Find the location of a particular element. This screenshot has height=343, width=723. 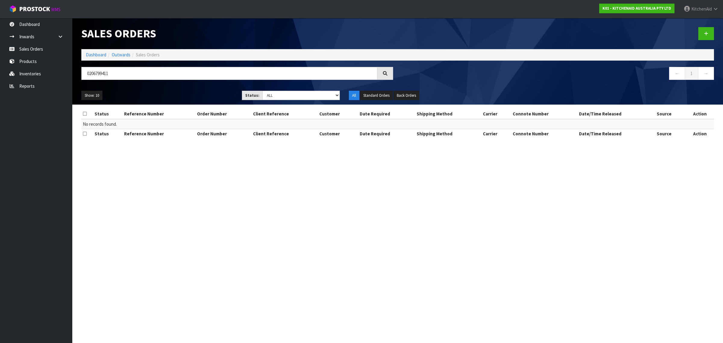

img: cube-alt.png is located at coordinates (13, 9).